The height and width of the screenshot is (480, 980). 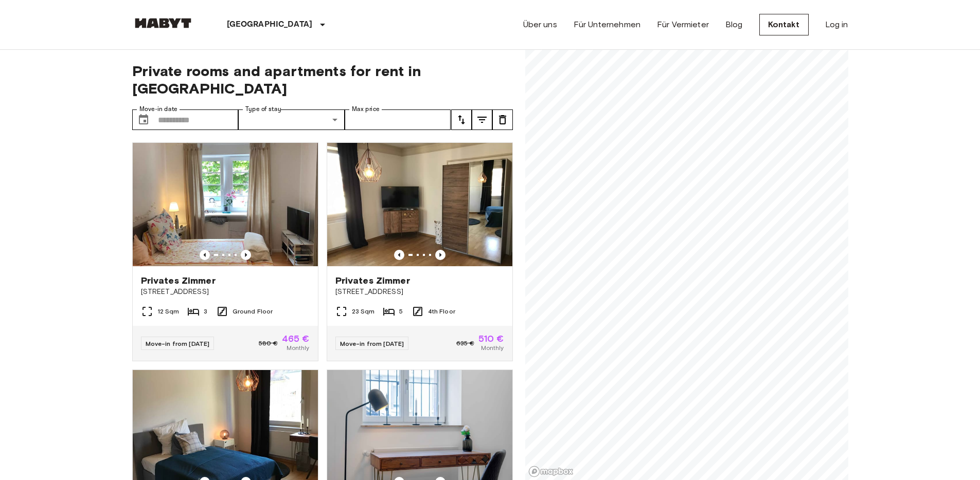 I want to click on span: 4th Floor, so click(x=441, y=312).